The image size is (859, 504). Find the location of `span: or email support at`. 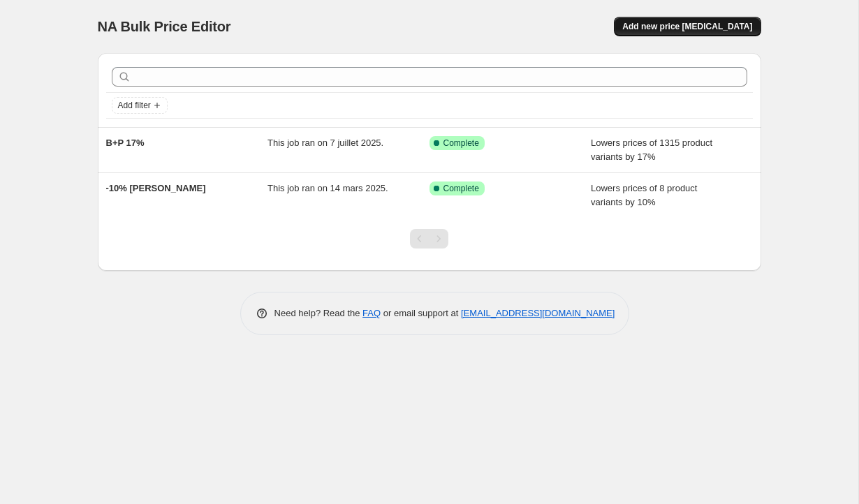

span: or email support at is located at coordinates (421, 313).